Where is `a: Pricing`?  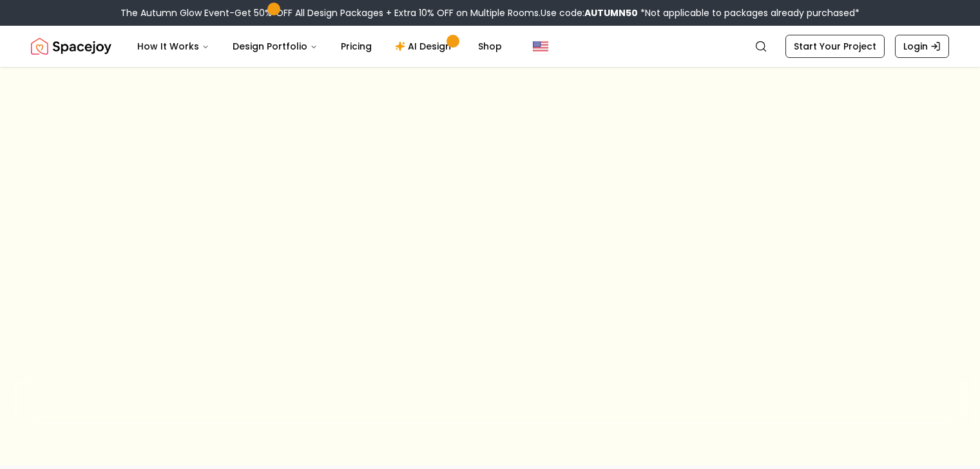 a: Pricing is located at coordinates (356, 46).